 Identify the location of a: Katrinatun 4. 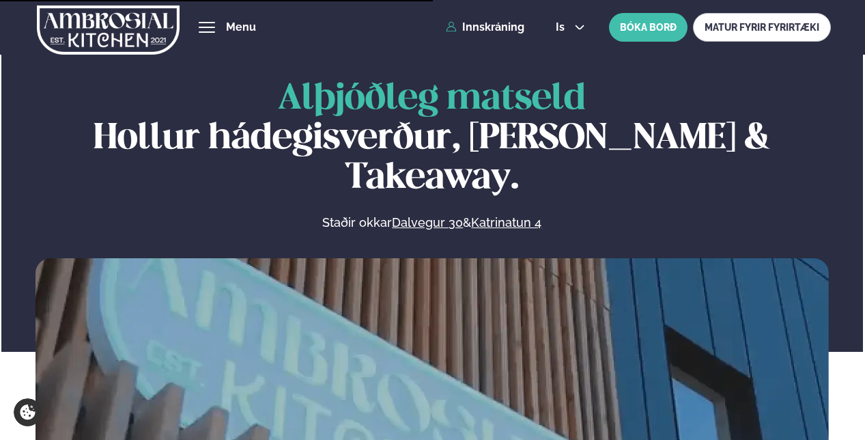
(506, 222).